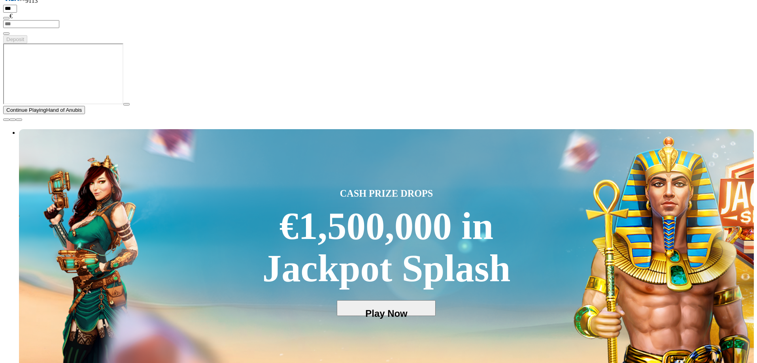 This screenshot has width=757, height=363. I want to click on span: Deposit, so click(15, 39).